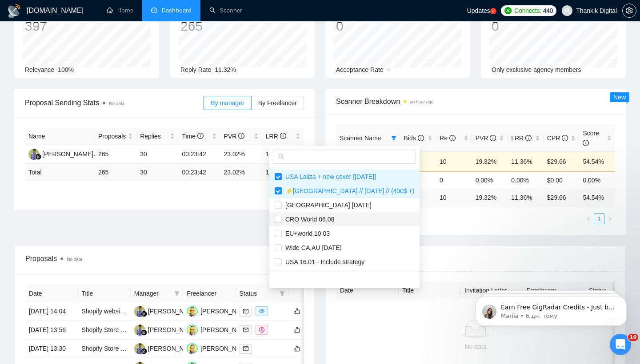 The width and height of the screenshot is (640, 364). I want to click on li: Next Page, so click(610, 219).